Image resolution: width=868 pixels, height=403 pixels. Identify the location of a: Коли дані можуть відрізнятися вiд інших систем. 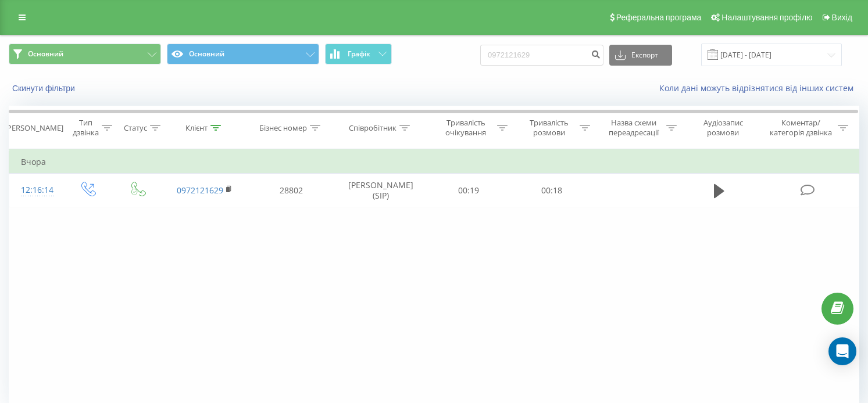
(759, 88).